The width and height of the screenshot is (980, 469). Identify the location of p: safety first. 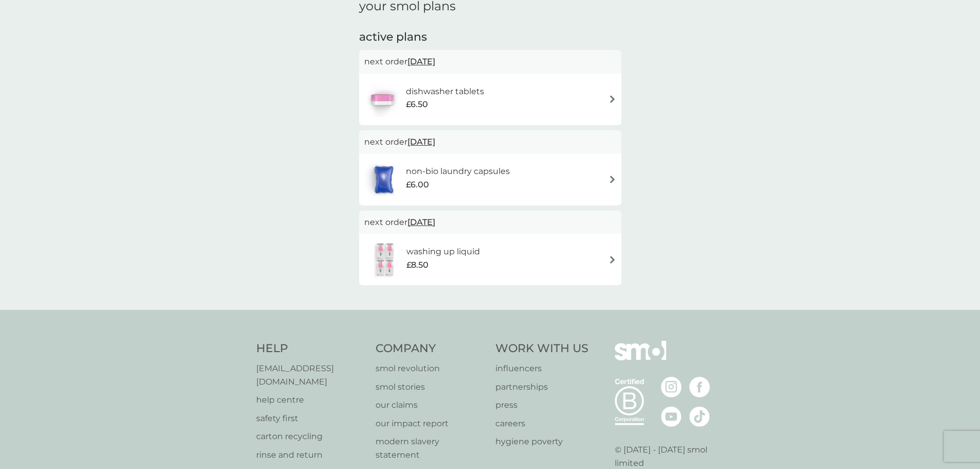
(311, 419).